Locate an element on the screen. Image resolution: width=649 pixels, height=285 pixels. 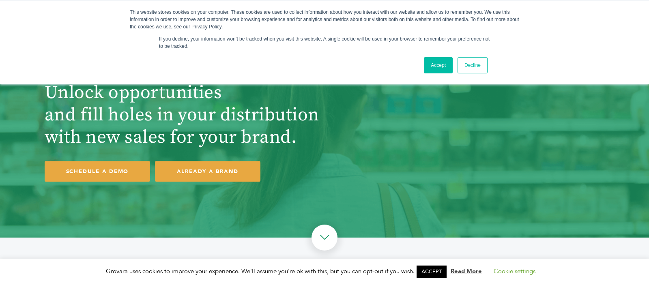
a: ACCEPT is located at coordinates (431, 272).